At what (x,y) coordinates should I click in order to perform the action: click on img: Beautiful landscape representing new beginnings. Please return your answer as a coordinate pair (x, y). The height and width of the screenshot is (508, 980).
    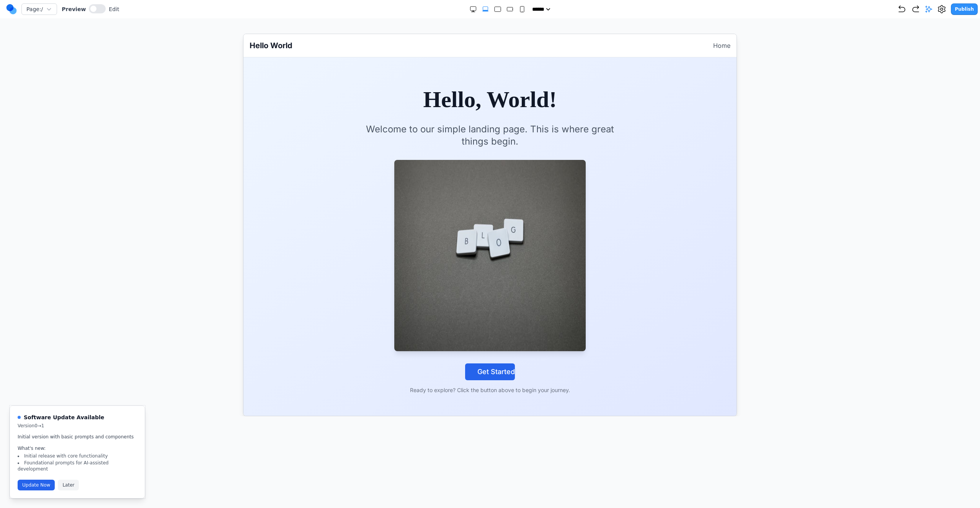
    Looking at the image, I should click on (247, 222).